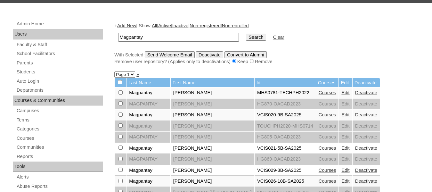 This screenshot has width=432, height=192. What do you see at coordinates (285, 171) in the screenshot?
I see `td: VCIS029-8B-SA2025` at bounding box center [285, 171].